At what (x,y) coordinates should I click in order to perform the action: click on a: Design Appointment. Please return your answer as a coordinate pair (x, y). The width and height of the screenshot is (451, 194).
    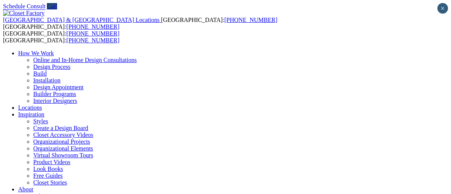
    Looking at the image, I should click on (58, 87).